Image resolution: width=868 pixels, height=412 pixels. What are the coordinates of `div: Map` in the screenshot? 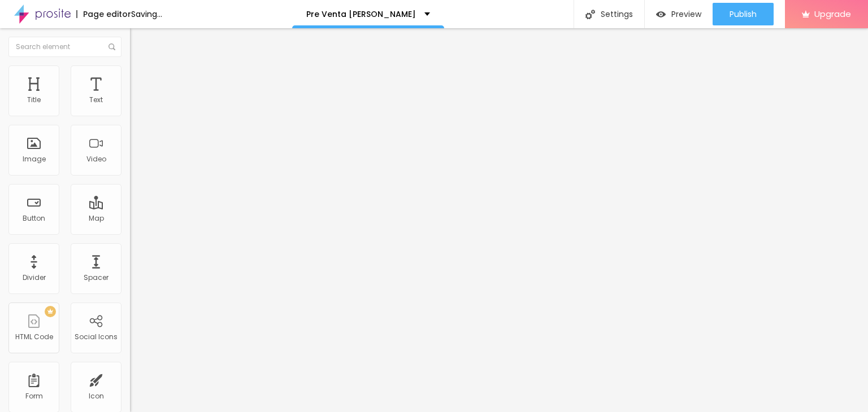 It's located at (96, 218).